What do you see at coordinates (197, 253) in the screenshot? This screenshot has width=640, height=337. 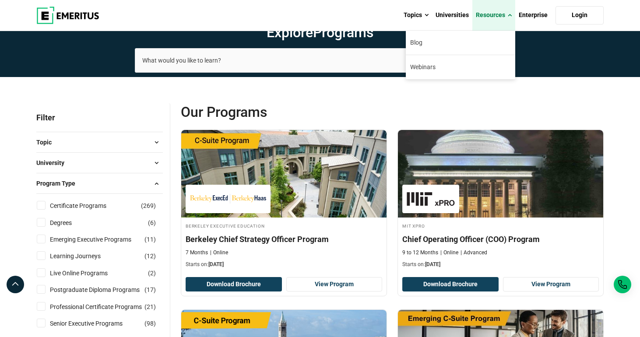 I see `p: 7 Months` at bounding box center [197, 253].